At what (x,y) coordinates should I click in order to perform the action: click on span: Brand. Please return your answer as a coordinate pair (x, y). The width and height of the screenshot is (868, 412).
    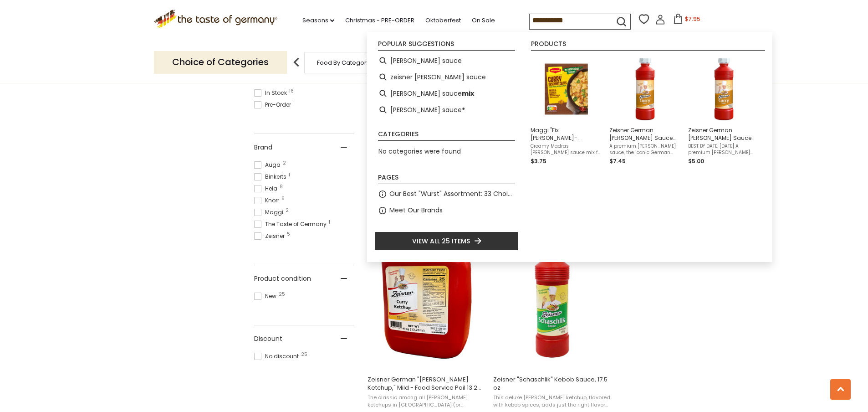
    Looking at the image, I should click on (263, 147).